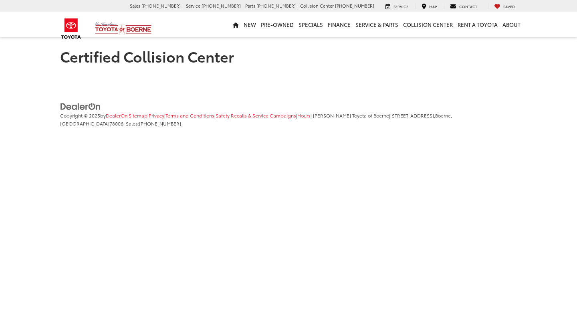  I want to click on a: Map, so click(429, 6).